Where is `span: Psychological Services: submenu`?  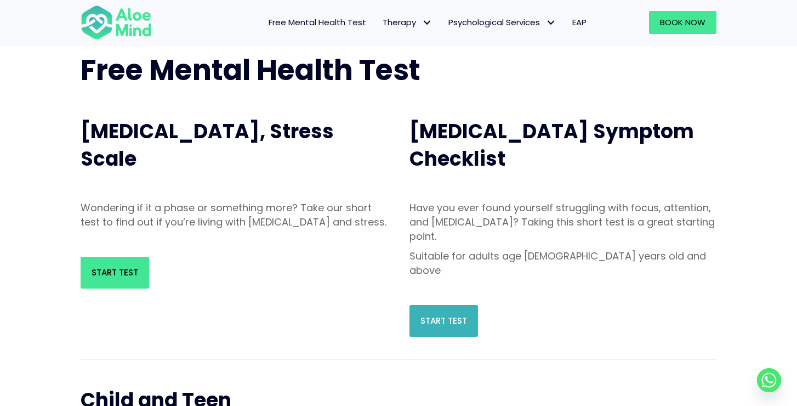
span: Psychological Services: submenu is located at coordinates (551, 22).